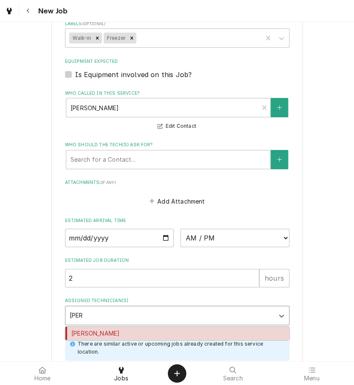  What do you see at coordinates (177, 261) in the screenshot?
I see `label: Estimated Job Duration` at bounding box center [177, 261].